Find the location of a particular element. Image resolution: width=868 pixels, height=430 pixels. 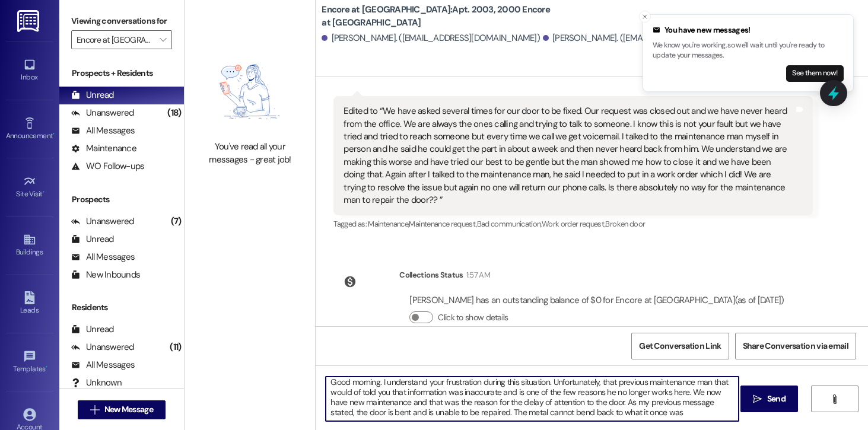

span: New Message is located at coordinates (128, 410).